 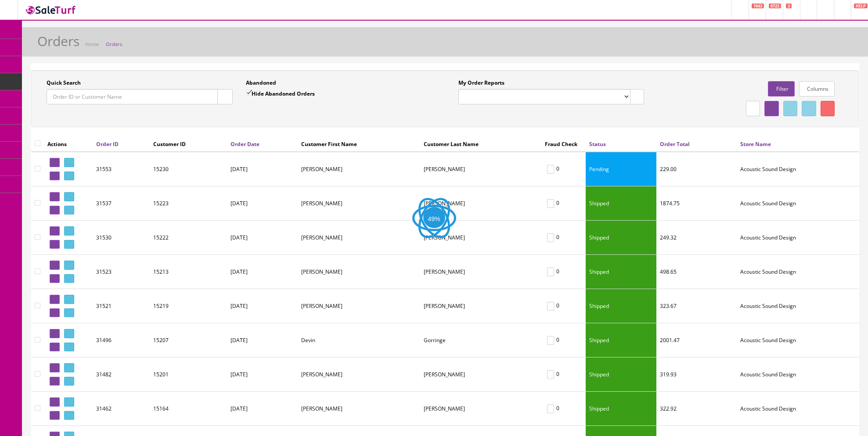 What do you see at coordinates (249, 92) in the screenshot?
I see `input: Hide Abandoned Orders` at bounding box center [249, 92].